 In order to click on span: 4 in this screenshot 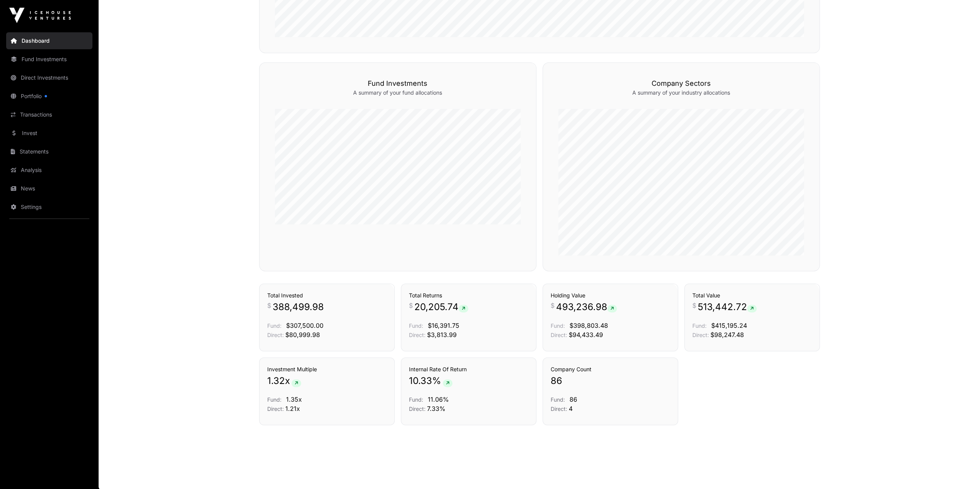, I will do `click(571, 409)`.